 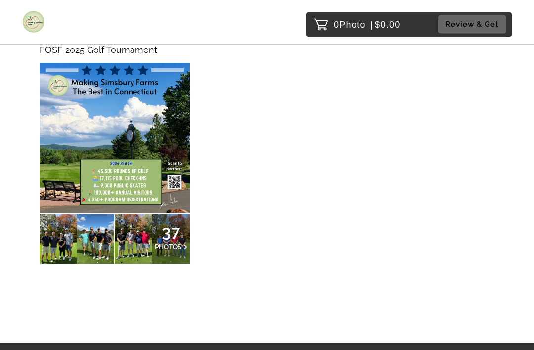 What do you see at coordinates (115, 138) in the screenshot?
I see `img: 220792` at bounding box center [115, 138].